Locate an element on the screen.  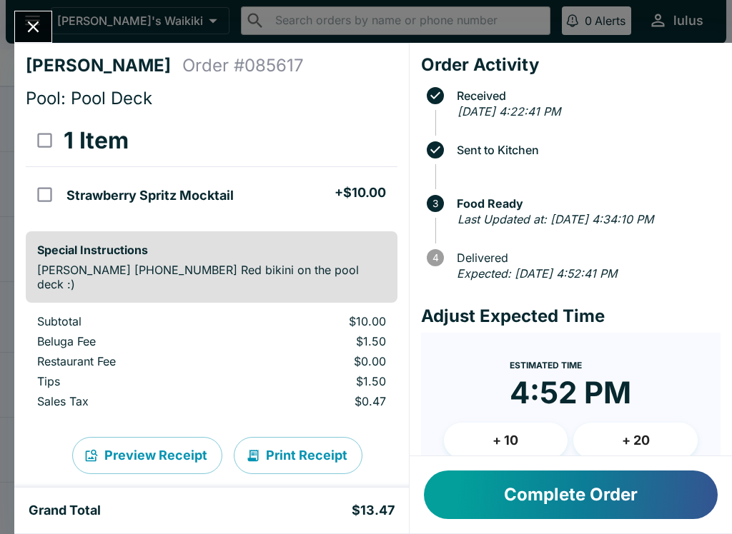
span: Estimated Time is located at coordinates (545, 365).